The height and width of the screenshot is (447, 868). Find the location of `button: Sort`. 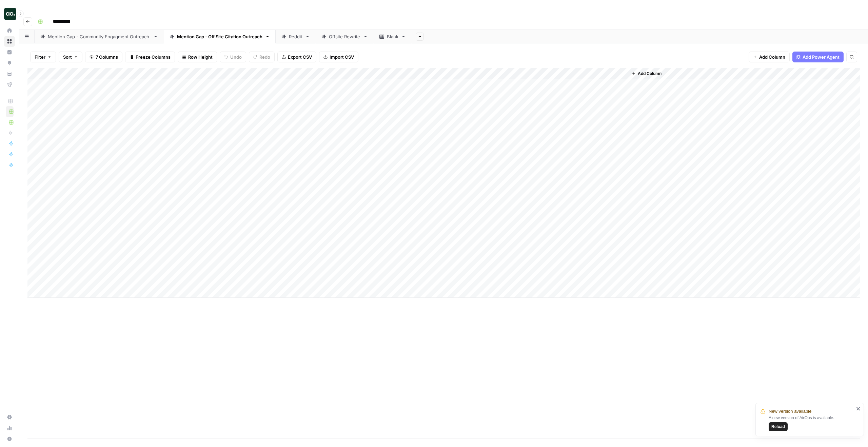

button: Sort is located at coordinates (70, 57).